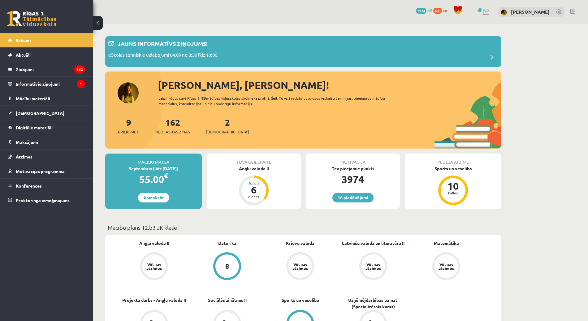  What do you see at coordinates (300, 300) in the screenshot?
I see `a: Sports un veselība` at bounding box center [300, 300].